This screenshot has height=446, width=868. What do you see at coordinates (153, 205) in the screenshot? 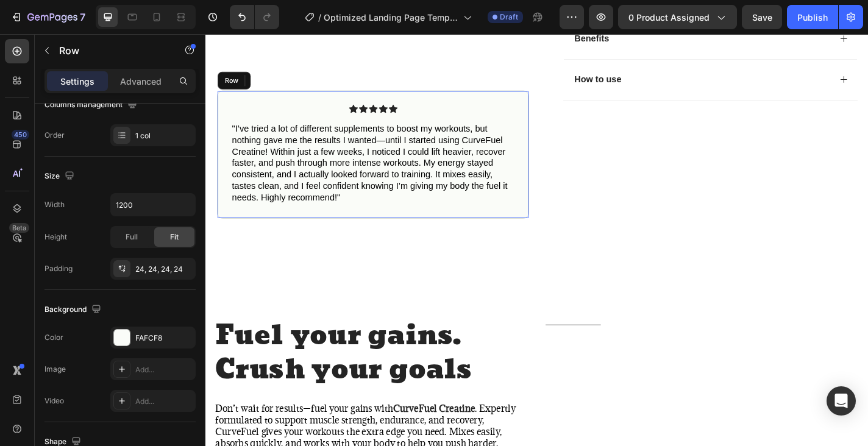
I see `input: Auto` at bounding box center [153, 205].